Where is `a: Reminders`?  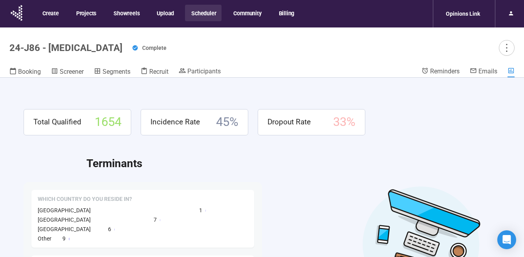 a: Reminders is located at coordinates (440, 72).